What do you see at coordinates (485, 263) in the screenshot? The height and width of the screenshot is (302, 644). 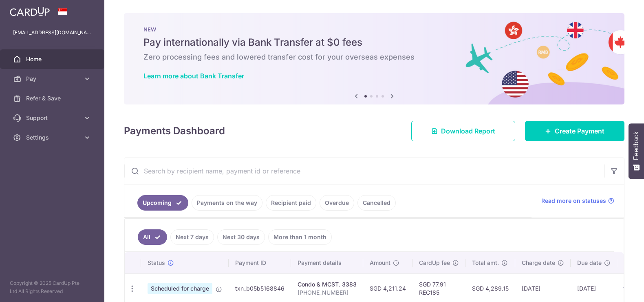 I see `span: Total amt.` at bounding box center [485, 263].